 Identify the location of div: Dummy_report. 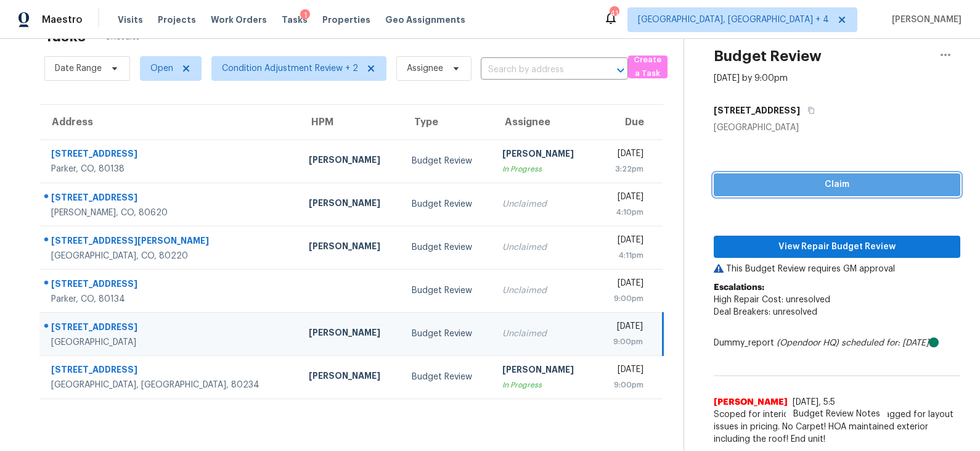
(837, 343).